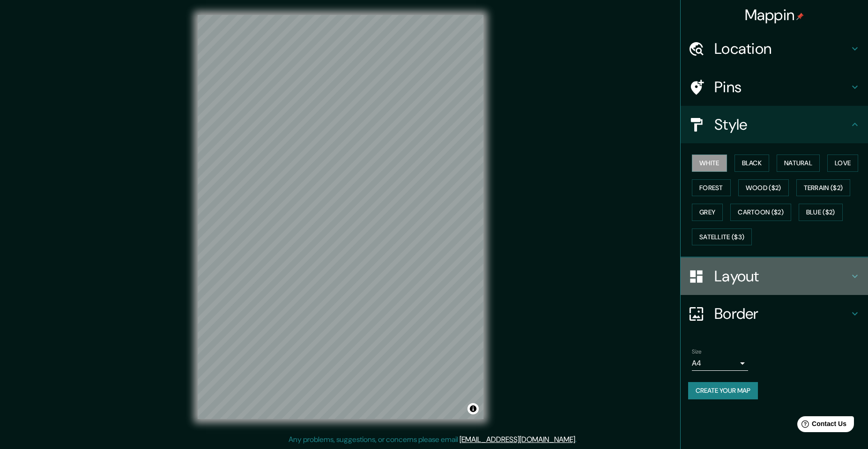 This screenshot has width=868, height=449. Describe the element at coordinates (821, 212) in the screenshot. I see `button: Blue ($2)` at that location.